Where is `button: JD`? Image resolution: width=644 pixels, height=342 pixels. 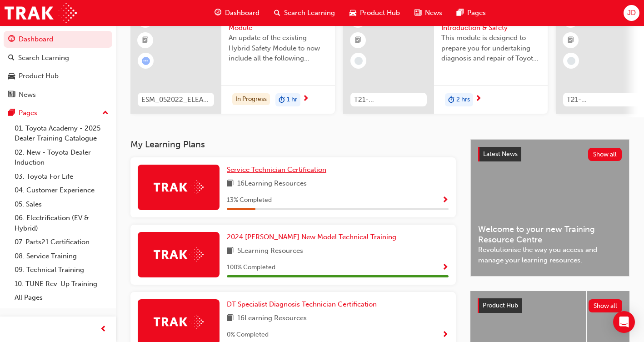 button: JD is located at coordinates (631, 13).